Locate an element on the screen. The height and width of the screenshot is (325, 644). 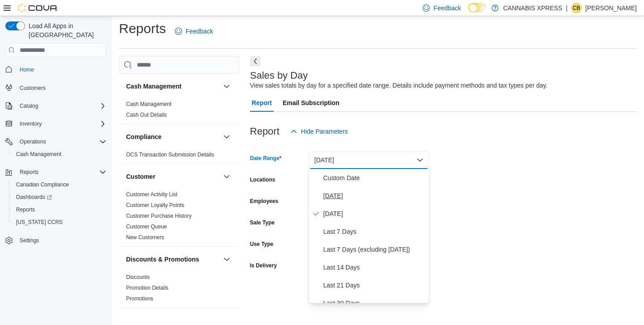
h3: Report is located at coordinates (264, 132).